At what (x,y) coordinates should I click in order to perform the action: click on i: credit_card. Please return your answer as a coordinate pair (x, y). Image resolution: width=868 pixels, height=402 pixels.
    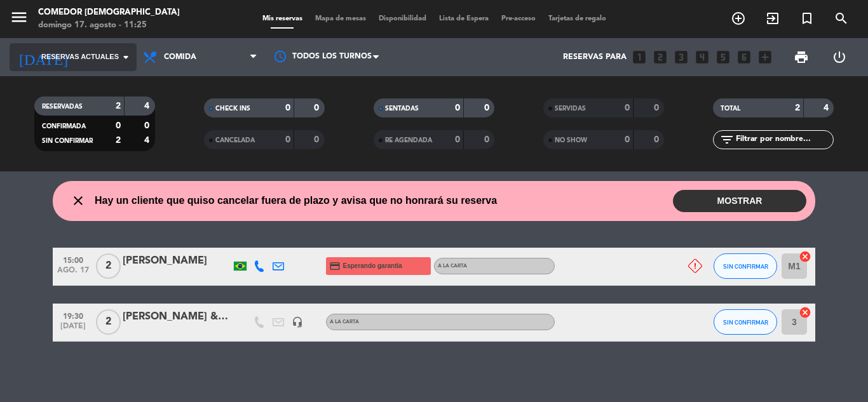
    Looking at the image, I should click on (335, 266).